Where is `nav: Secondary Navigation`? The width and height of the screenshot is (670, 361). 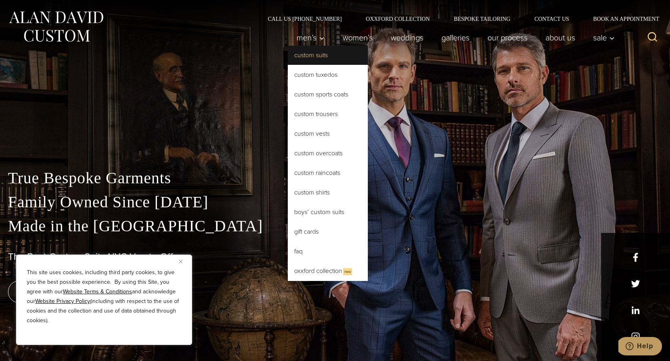 nav: Secondary Navigation is located at coordinates (458, 19).